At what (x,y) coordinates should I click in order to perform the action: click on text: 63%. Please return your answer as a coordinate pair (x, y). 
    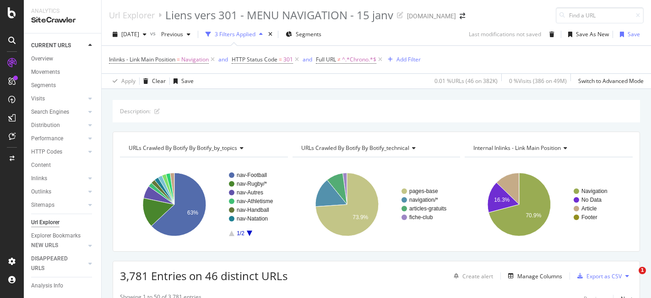
    Looking at the image, I should click on (193, 212).